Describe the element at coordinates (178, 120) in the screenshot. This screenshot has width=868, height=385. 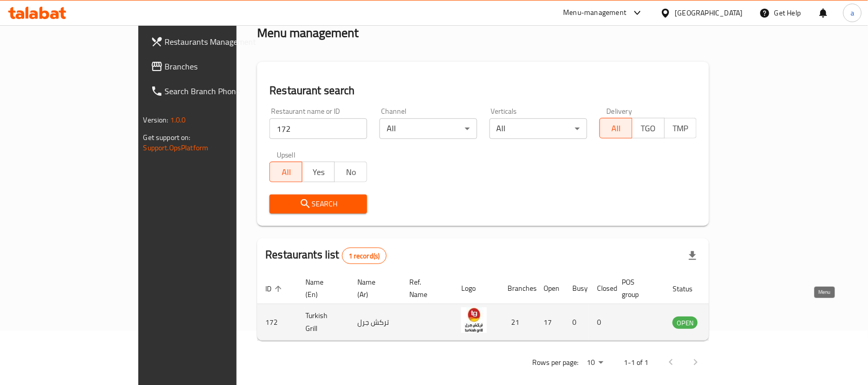
I see `span: 1.0.0` at that location.